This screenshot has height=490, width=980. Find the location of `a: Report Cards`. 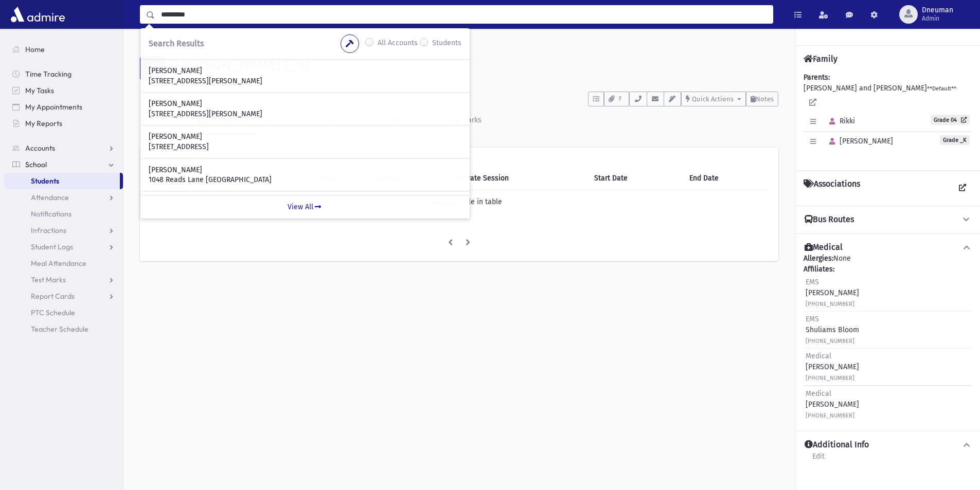

a: Report Cards is located at coordinates (63, 297).